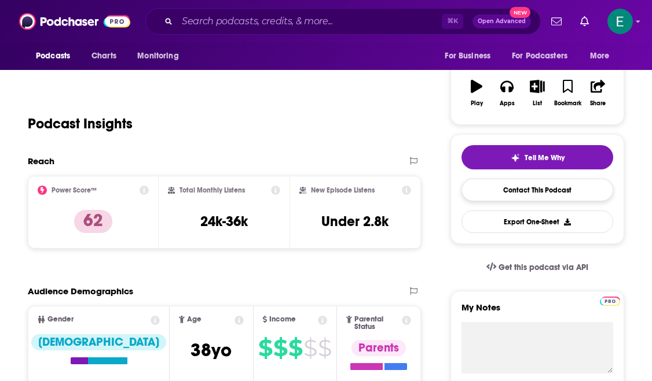 The width and height of the screenshot is (652, 381). I want to click on img: Podchaser Pro, so click(610, 302).